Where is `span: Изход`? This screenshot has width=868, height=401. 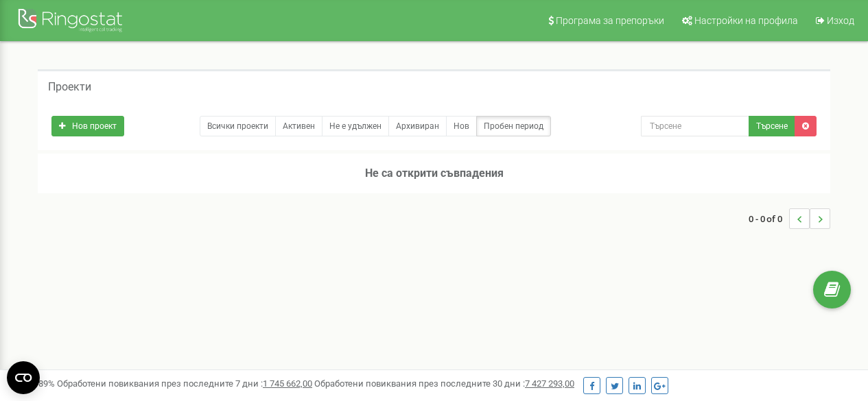 span: Изход is located at coordinates (841, 21).